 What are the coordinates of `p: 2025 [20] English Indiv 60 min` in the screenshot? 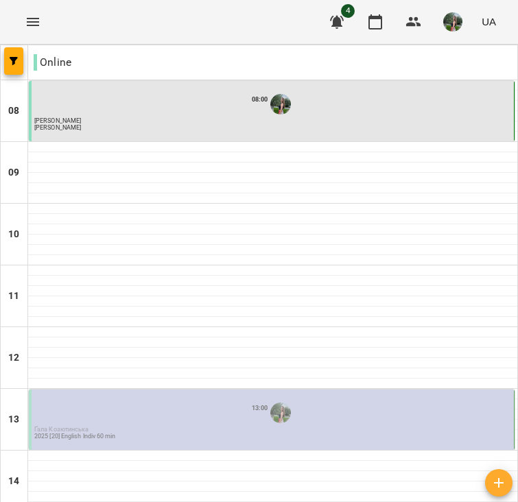 It's located at (75, 436).